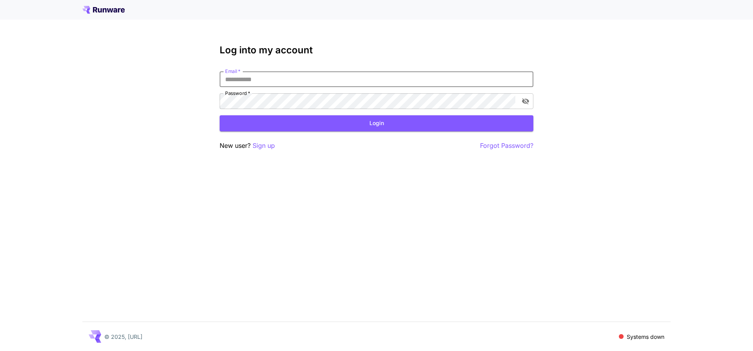  I want to click on button: Login, so click(377, 123).